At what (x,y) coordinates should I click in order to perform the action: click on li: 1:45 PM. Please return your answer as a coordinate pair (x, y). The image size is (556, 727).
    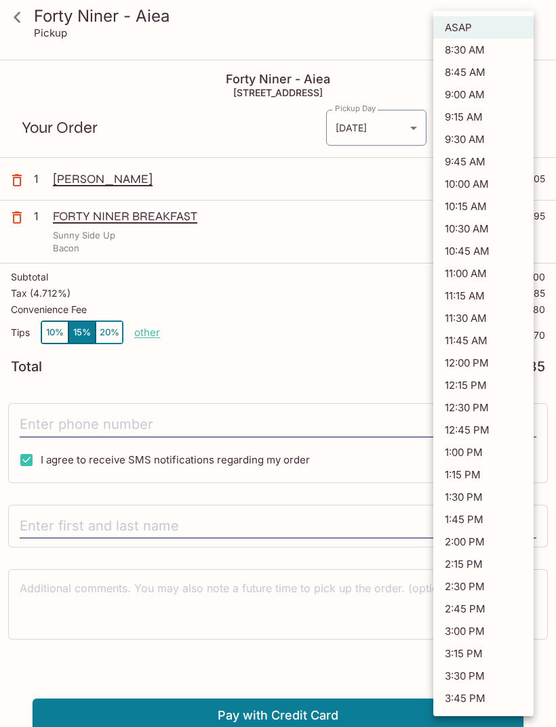
    Looking at the image, I should click on (483, 519).